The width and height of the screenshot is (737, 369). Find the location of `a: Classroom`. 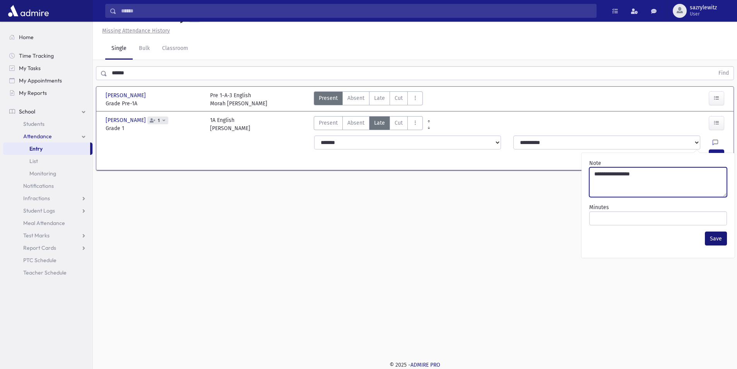

a: Classroom is located at coordinates (175, 49).